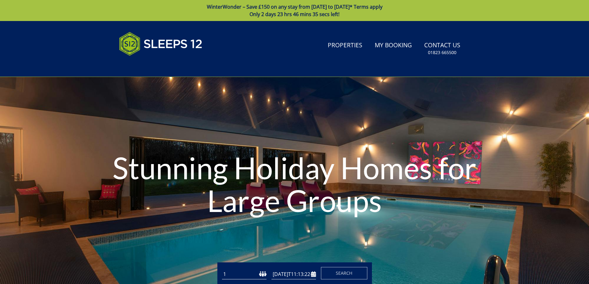 The height and width of the screenshot is (284, 589). Describe the element at coordinates (344, 273) in the screenshot. I see `button: Search` at that location.